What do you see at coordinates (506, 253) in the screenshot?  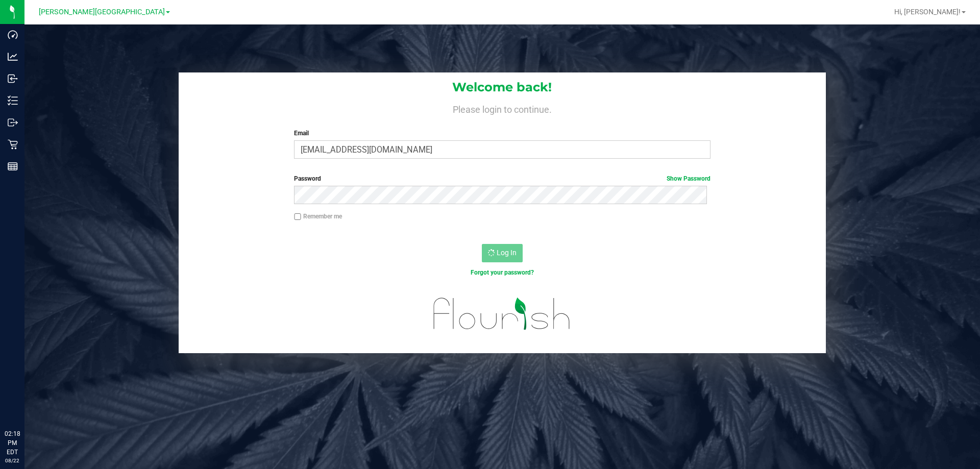 I see `span: Log In` at bounding box center [506, 253].